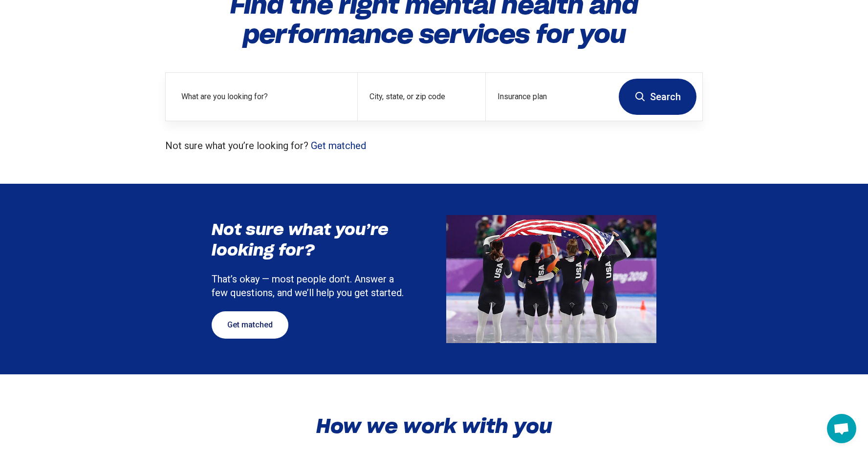  What do you see at coordinates (263, 97) in the screenshot?
I see `label: What are you looking for?` at bounding box center [263, 97].